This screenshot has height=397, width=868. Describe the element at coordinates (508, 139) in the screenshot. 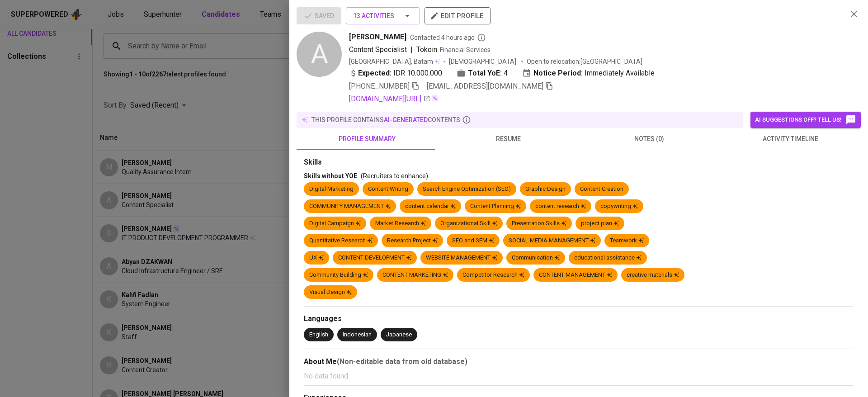

I see `span: resume` at that location.